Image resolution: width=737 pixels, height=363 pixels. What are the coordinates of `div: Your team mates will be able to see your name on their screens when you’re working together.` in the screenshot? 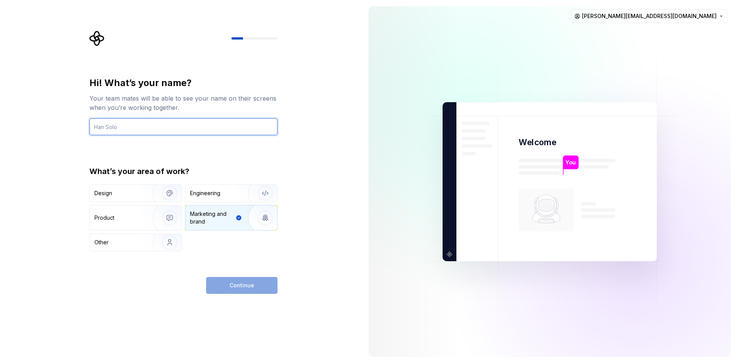 It's located at (184, 103).